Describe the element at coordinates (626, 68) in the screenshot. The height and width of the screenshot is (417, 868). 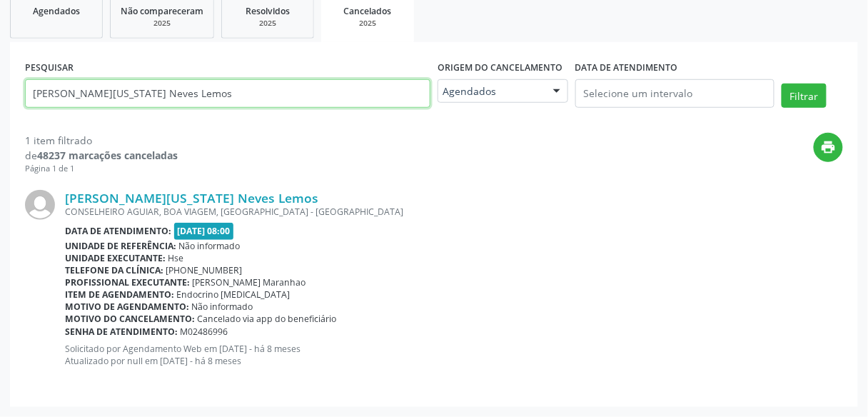
I see `label: DATA DE ATENDIMENTO` at that location.